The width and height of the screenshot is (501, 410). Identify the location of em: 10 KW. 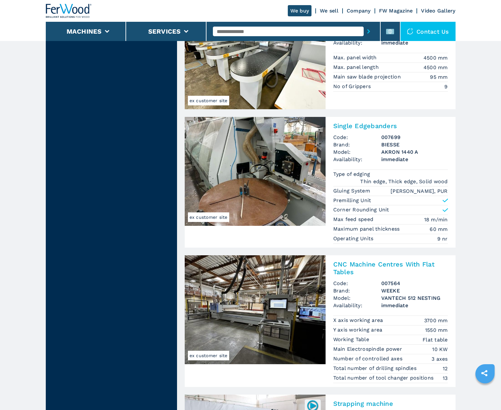
(440, 349).